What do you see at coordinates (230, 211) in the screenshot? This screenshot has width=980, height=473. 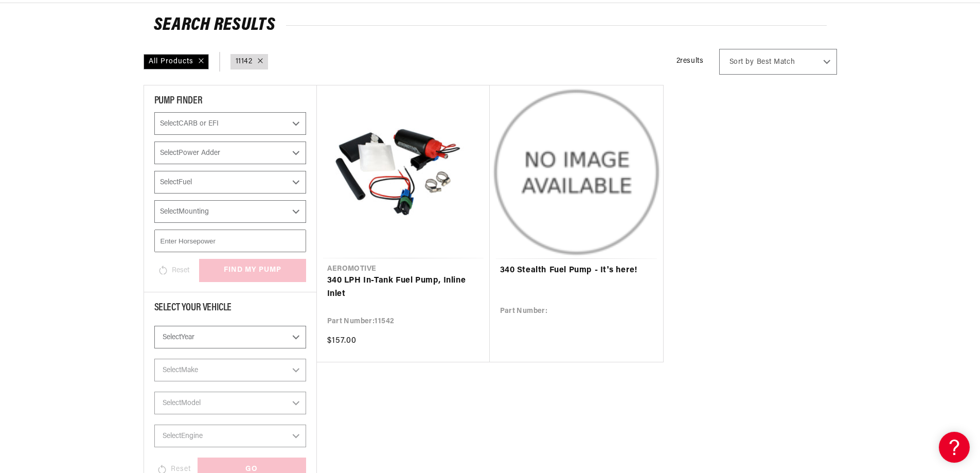 I see `select: Mounting` at bounding box center [230, 211].